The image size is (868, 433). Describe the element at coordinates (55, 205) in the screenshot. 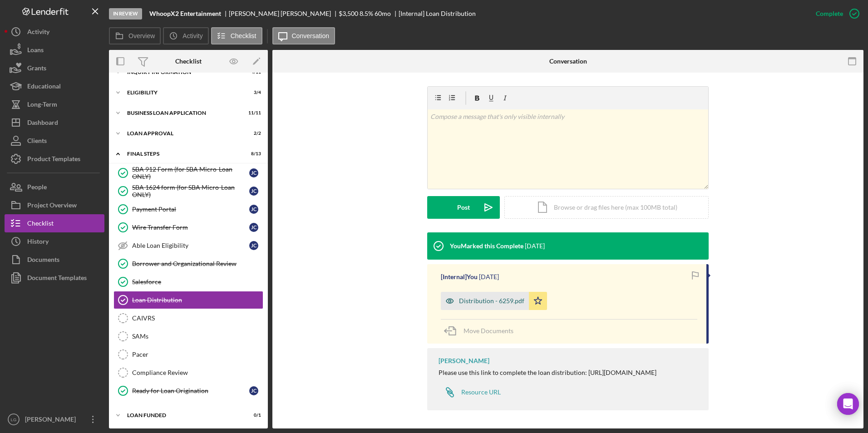

I see `button: Project Overview` at that location.